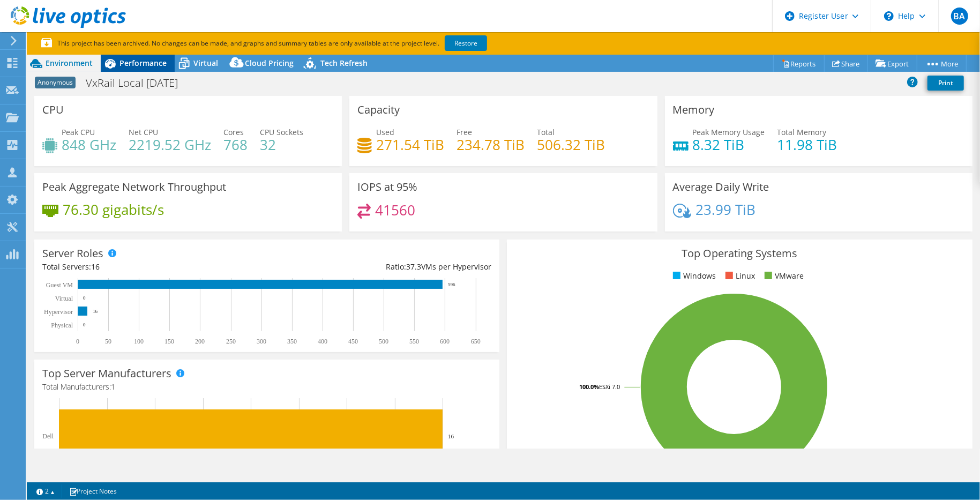  What do you see at coordinates (413, 266) in the screenshot?
I see `span: 37.3` at bounding box center [413, 266].